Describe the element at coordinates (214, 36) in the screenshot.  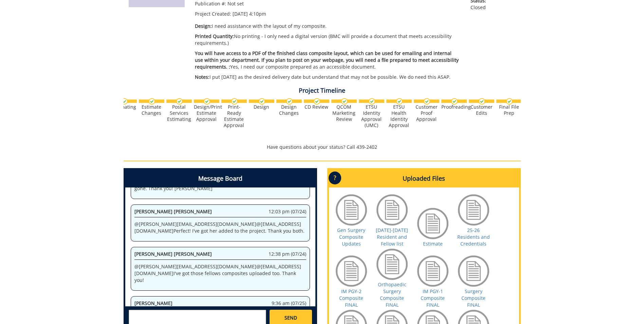
I see `span: Printed Quantity:` at that location.